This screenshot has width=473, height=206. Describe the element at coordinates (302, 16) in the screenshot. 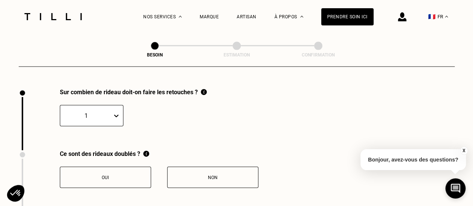

I see `img: Menu déroulant à propos` at that location.